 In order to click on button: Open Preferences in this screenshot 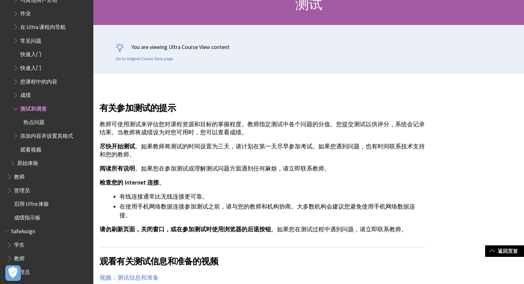, I will do `click(13, 273)`.